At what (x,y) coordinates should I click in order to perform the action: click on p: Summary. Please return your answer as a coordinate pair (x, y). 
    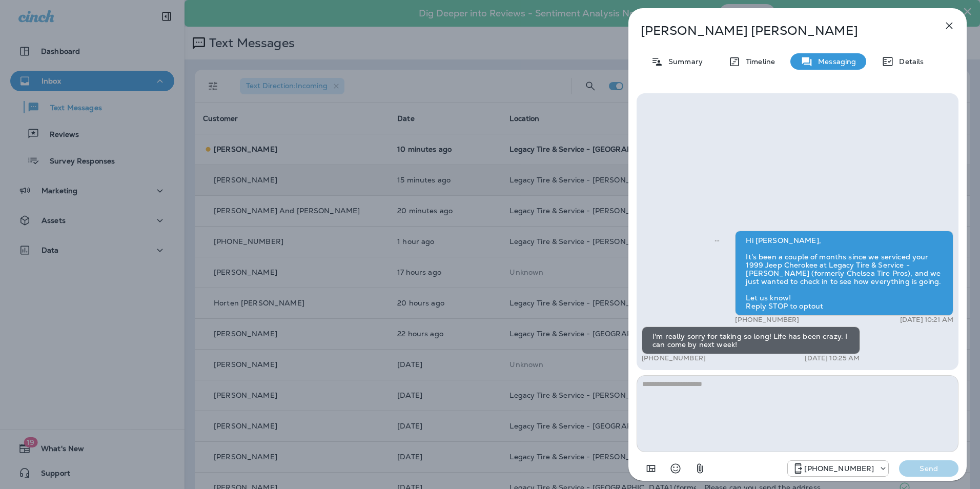
    Looking at the image, I should click on (683, 61).